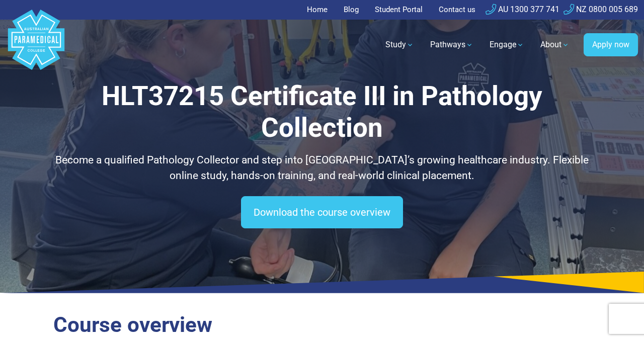 Image resolution: width=644 pixels, height=341 pixels. What do you see at coordinates (399, 45) in the screenshot?
I see `a: Study` at bounding box center [399, 45].